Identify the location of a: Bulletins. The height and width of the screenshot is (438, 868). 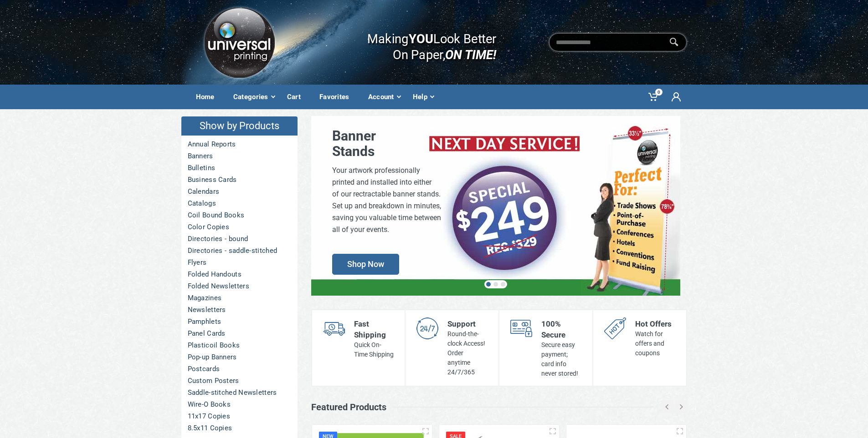
(239, 168).